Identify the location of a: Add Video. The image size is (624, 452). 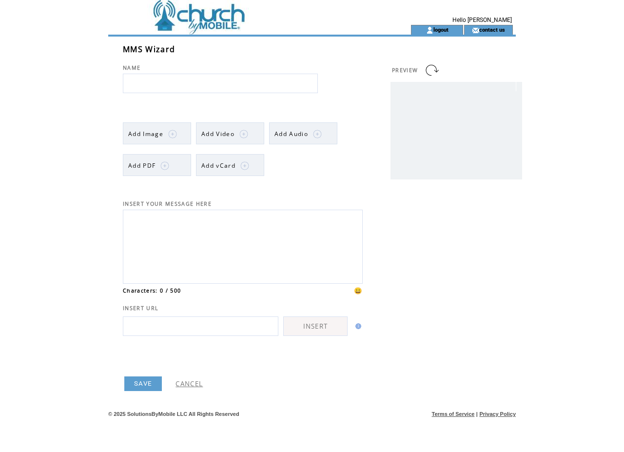
(230, 133).